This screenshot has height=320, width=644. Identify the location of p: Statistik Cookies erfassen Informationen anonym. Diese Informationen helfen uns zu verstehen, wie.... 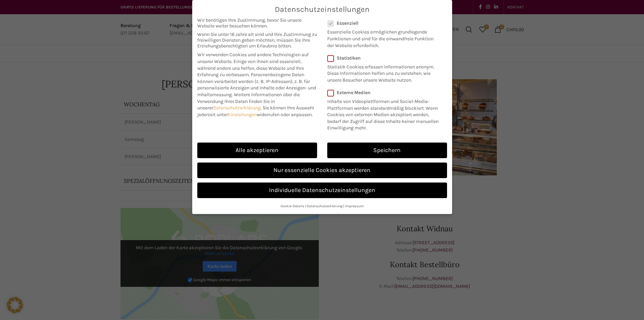
(383, 72).